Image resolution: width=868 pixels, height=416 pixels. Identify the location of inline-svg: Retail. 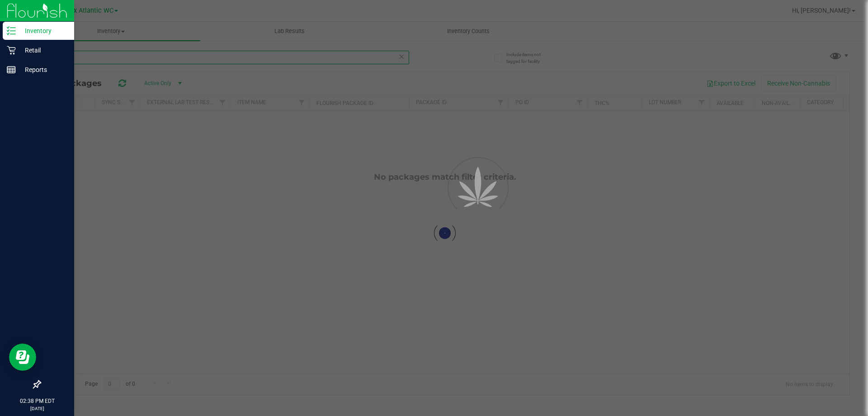
(11, 50).